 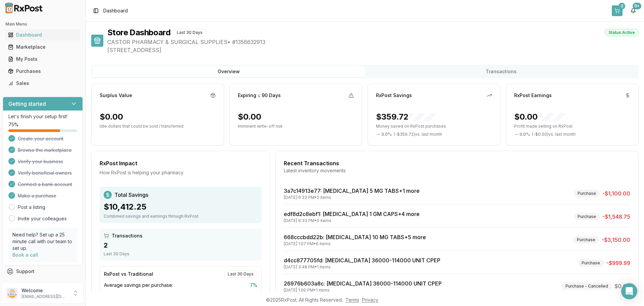 What do you see at coordinates (43, 283) in the screenshot?
I see `button: Feedback` at bounding box center [43, 283].